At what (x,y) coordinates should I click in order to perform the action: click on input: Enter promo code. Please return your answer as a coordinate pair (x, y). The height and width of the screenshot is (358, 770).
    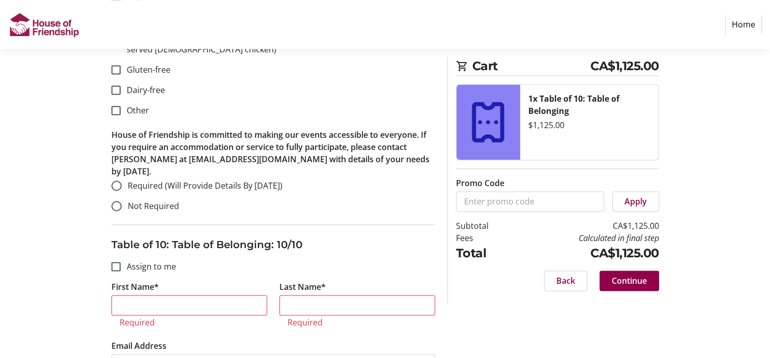
    Looking at the image, I should click on (530, 202).